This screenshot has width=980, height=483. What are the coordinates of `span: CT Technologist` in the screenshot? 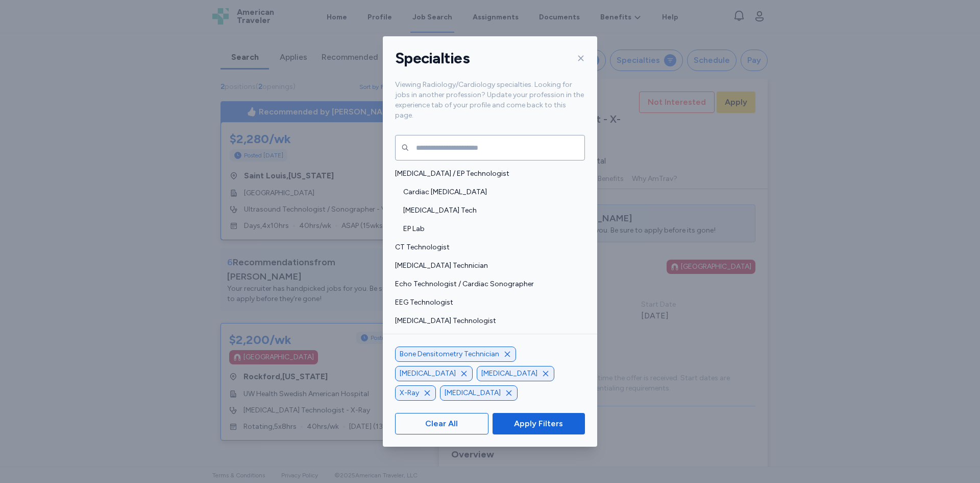 It's located at (487, 247).